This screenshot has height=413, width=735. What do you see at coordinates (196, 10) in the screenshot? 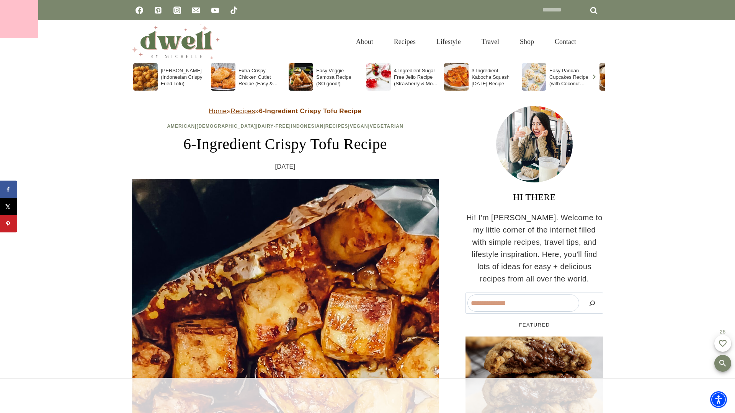
I see `a: Email` at bounding box center [196, 10].